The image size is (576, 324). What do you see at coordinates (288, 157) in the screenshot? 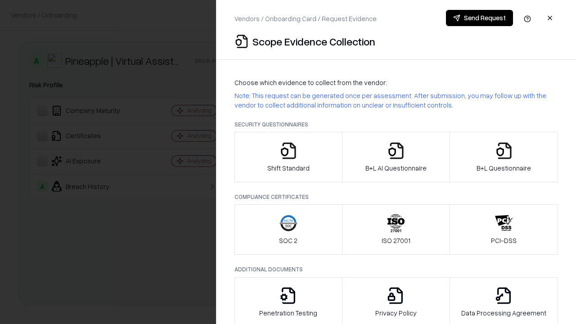
I see `button: Shift Standard` at bounding box center [288, 157].